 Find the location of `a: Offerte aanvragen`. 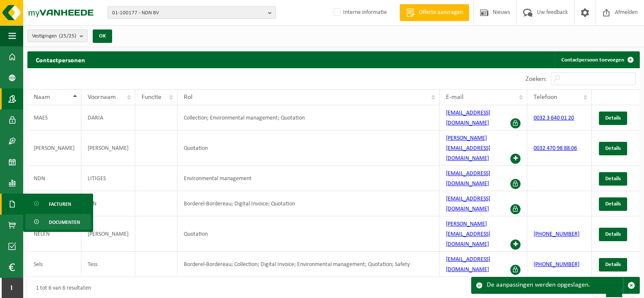

a: Offerte aanvragen is located at coordinates (434, 13).